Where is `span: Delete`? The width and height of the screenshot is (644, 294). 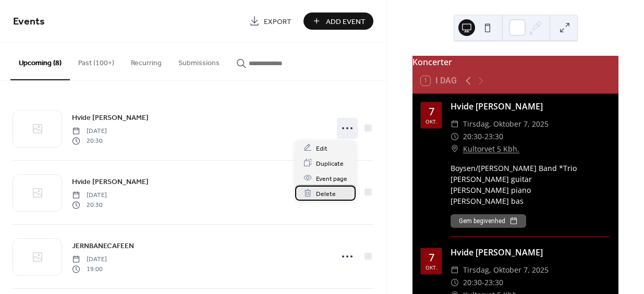
span: Delete is located at coordinates (326, 193).